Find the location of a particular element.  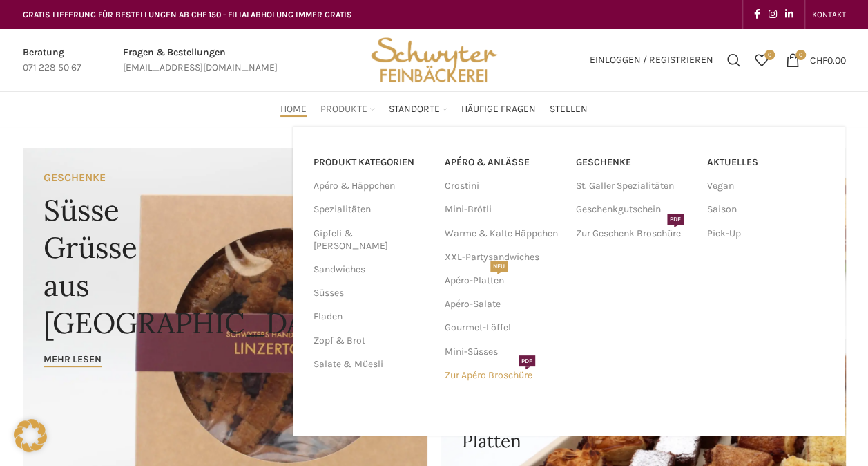

a: Stellen is located at coordinates (569, 109).